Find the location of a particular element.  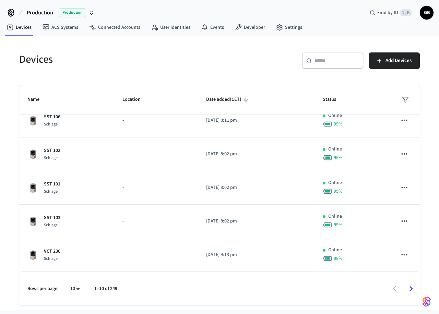

span: Location is located at coordinates (136, 100).